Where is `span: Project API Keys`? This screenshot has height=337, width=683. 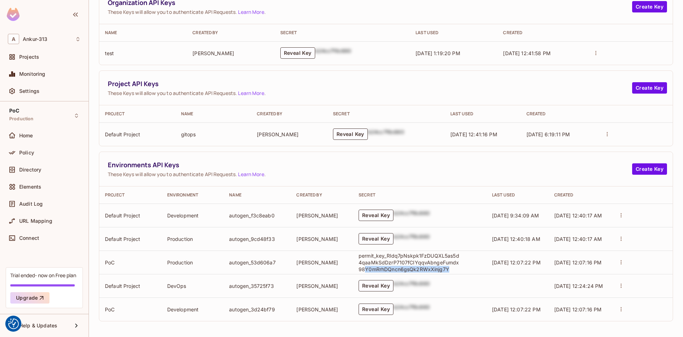
span: Project API Keys is located at coordinates (370, 84).